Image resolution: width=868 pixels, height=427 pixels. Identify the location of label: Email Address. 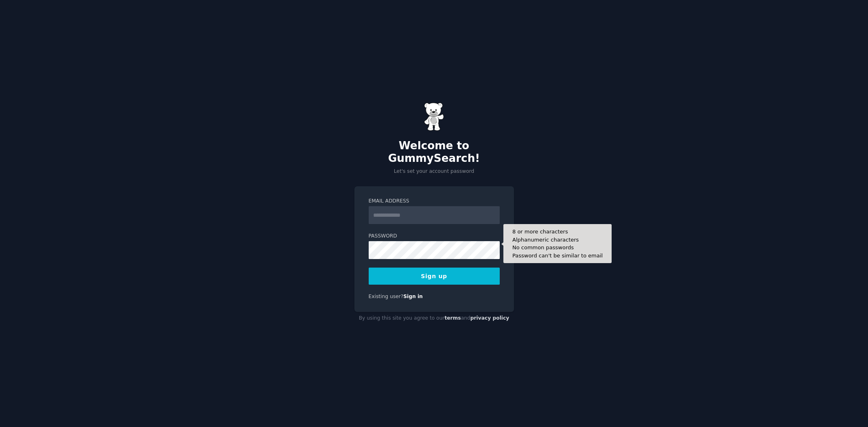
(434, 202).